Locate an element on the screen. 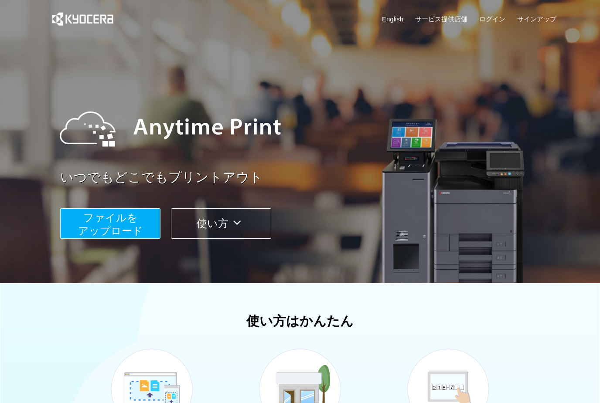 This screenshot has height=403, width=600. button: 使い方 is located at coordinates (221, 224).